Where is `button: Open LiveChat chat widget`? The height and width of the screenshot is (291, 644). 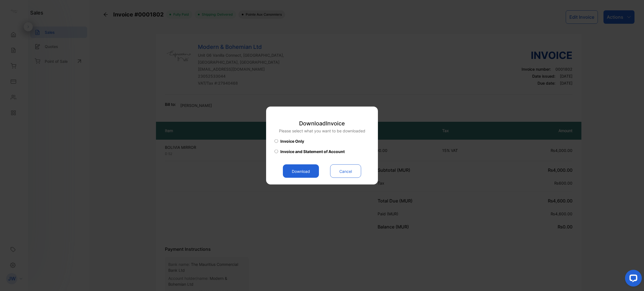
button: Open LiveChat chat widget is located at coordinates (13, 11).